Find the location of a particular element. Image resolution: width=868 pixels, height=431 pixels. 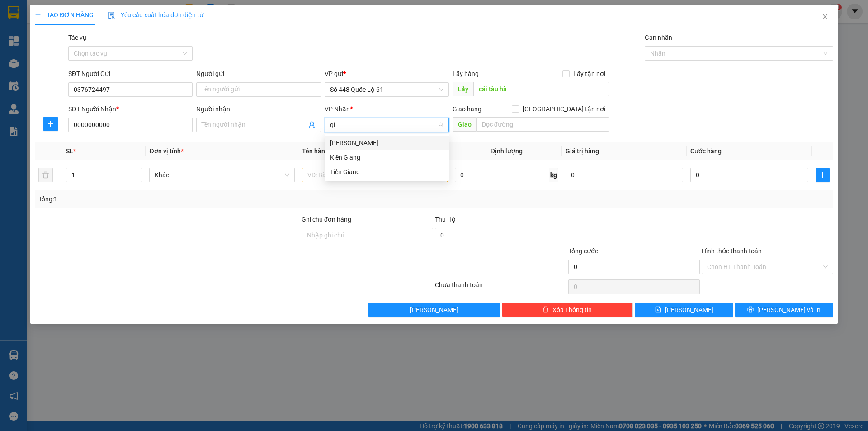

span: Giao is located at coordinates (464, 124).